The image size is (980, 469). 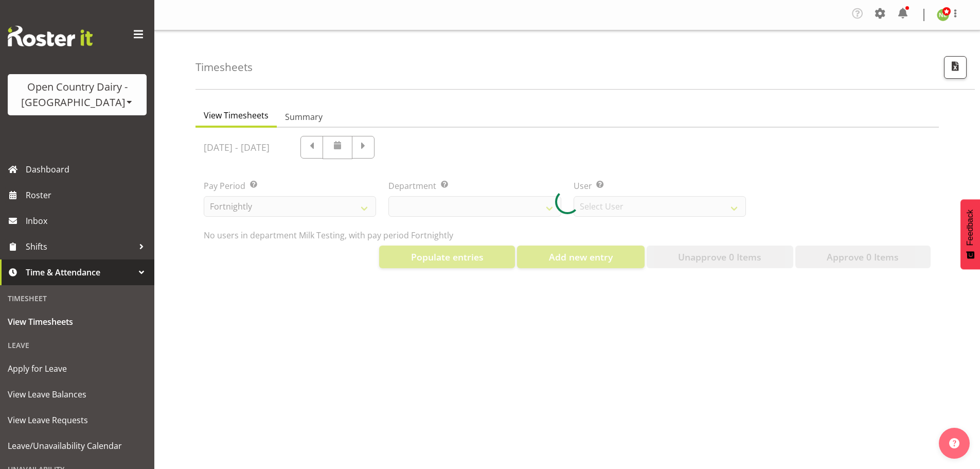 I want to click on a: View Leave Requests, so click(x=77, y=421).